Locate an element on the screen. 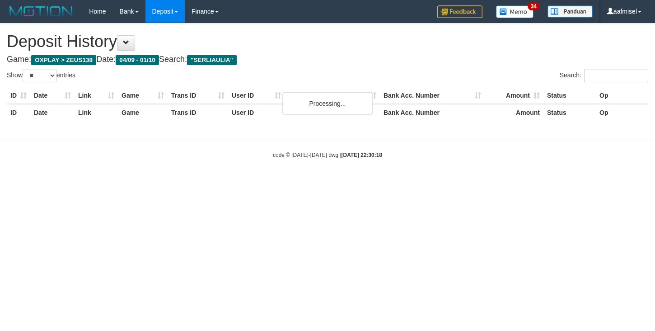  span: OXPLAY > ZEUS138 is located at coordinates (64, 60).